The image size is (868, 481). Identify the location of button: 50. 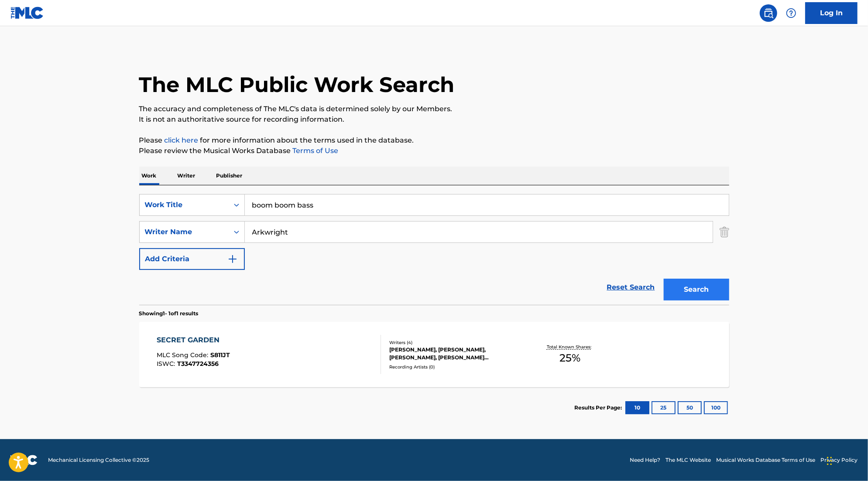
(690, 408).